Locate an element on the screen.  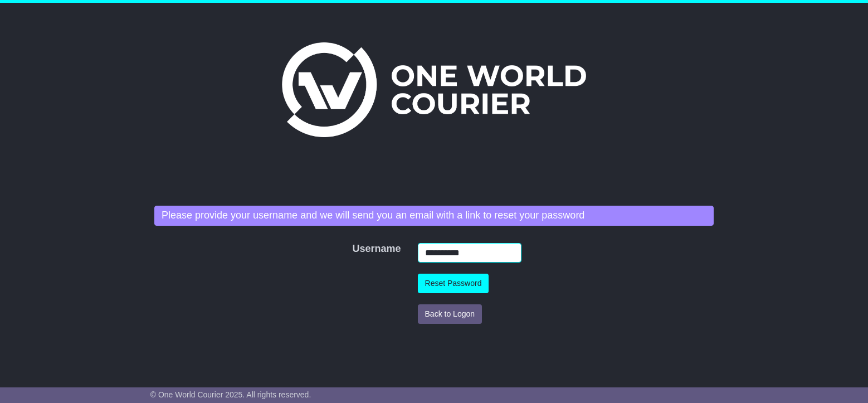
img: One World is located at coordinates (434, 90).